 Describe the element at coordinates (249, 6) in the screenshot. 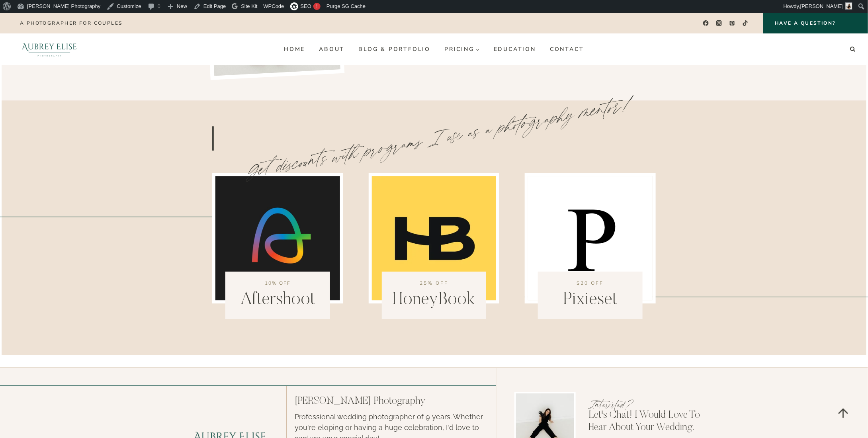

I see `span: Site Kit` at that location.